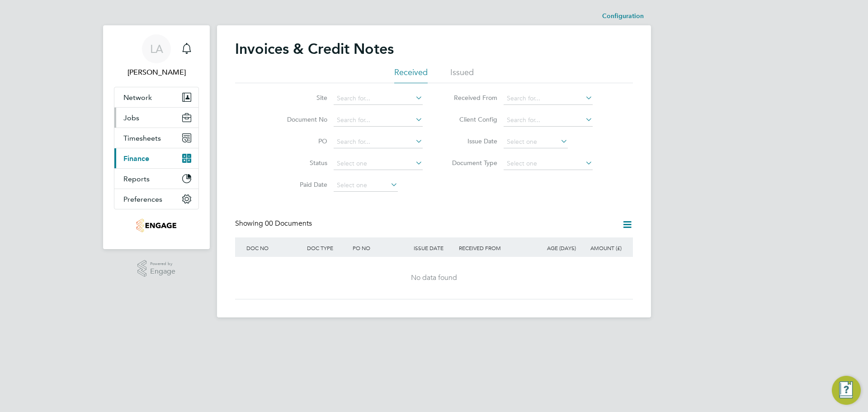  Describe the element at coordinates (471, 163) in the screenshot. I see `label: Document Type` at that location.